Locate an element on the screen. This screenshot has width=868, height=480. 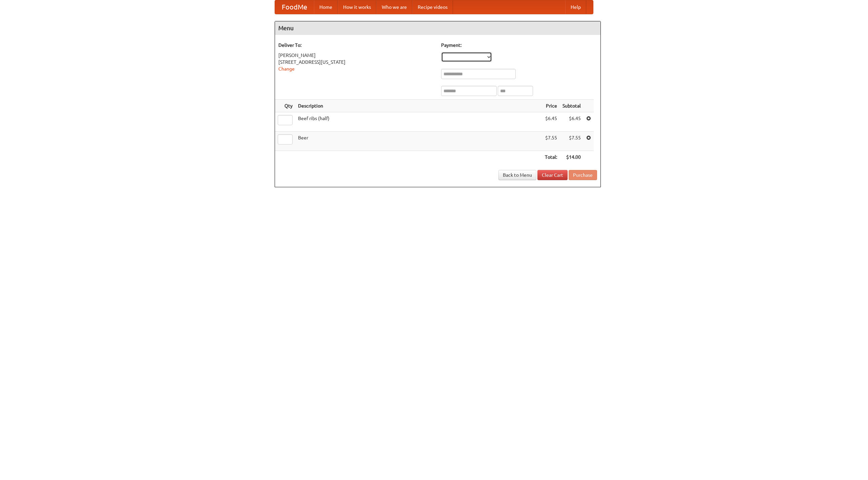
h4: Menu is located at coordinates (437, 28).